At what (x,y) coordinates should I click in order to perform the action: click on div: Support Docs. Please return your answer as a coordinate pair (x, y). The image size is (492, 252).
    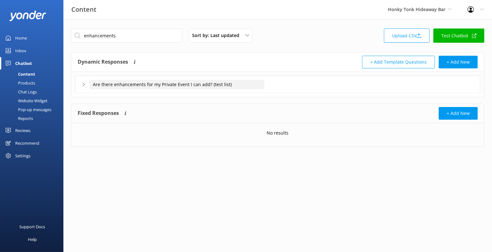
    Looking at the image, I should click on (32, 227).